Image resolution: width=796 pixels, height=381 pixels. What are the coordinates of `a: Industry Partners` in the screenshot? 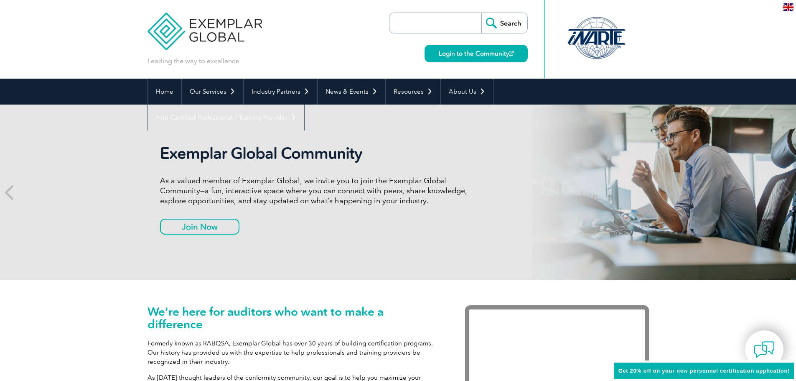 It's located at (280, 92).